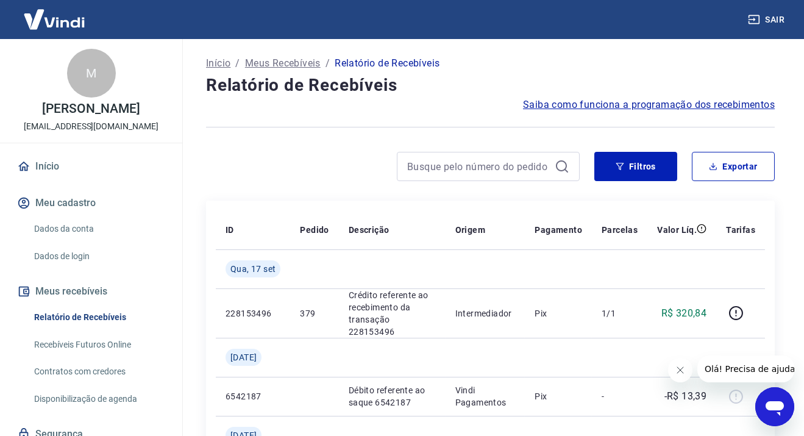 This screenshot has height=436, width=804. Describe the element at coordinates (98, 256) in the screenshot. I see `a: Dados de login` at that location.